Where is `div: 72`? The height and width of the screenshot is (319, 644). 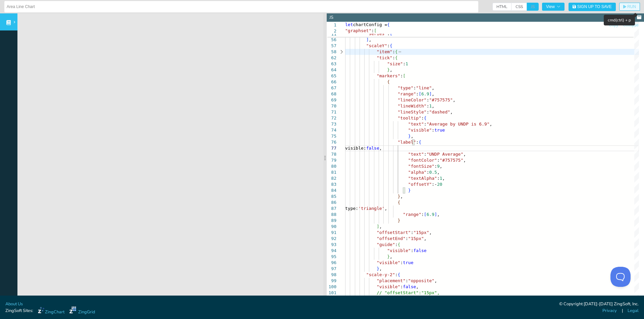
div: 72 is located at coordinates (331, 118).